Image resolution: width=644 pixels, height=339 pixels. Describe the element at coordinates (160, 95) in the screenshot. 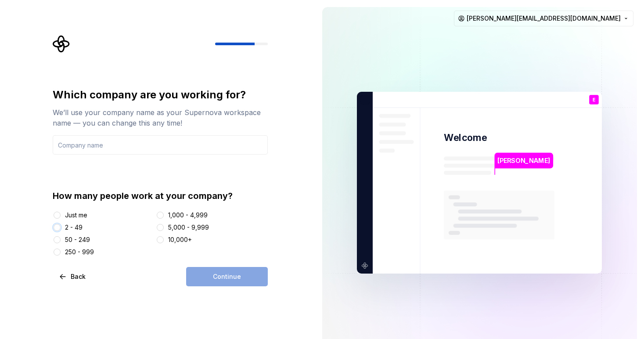

I see `div: Which company are you working for?` at that location.